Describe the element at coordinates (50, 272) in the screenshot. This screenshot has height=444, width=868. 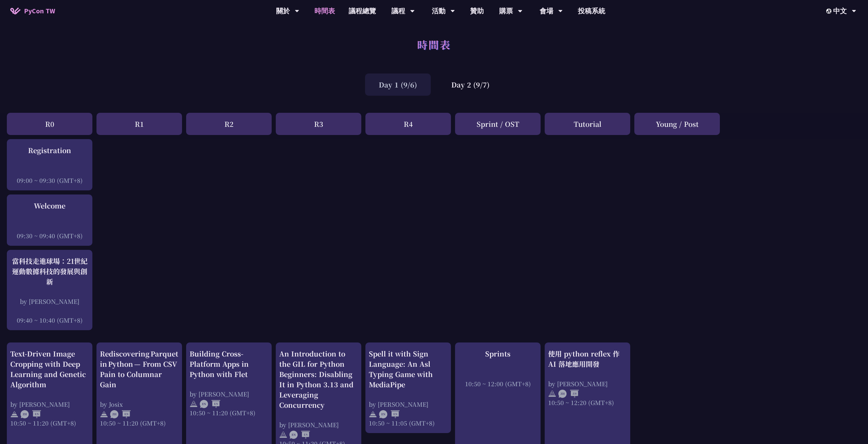
I see `div: 當科技走進球場：21世紀運動數據科技的發展與創新` at that location.